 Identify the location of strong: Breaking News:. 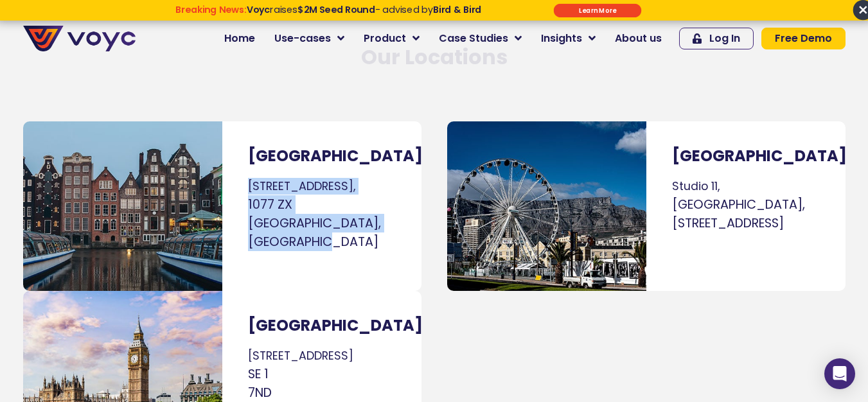
(210, 10).